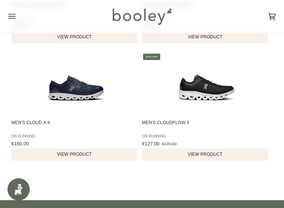  What do you see at coordinates (169, 144) in the screenshot?
I see `span: €170.00` at bounding box center [169, 144].